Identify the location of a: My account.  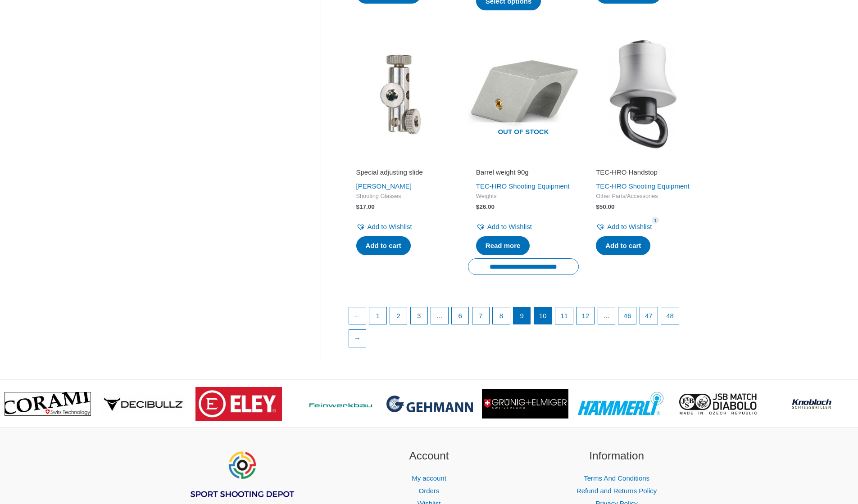
(429, 478).